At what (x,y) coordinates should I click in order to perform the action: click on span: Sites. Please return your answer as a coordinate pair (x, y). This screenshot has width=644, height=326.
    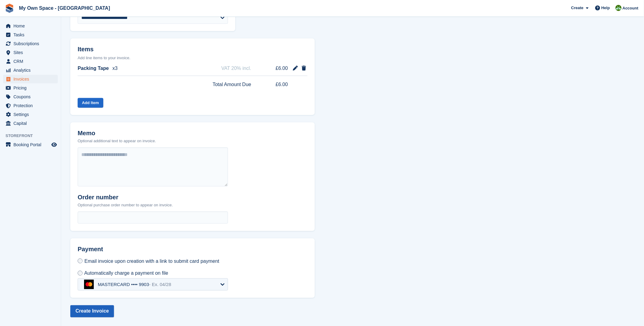
    Looking at the image, I should click on (32, 52).